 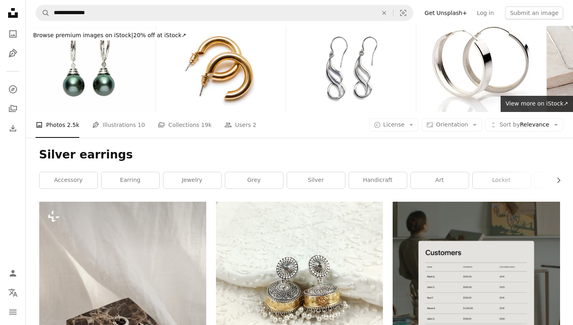 What do you see at coordinates (192, 180) in the screenshot?
I see `a: jewelry` at bounding box center [192, 180].